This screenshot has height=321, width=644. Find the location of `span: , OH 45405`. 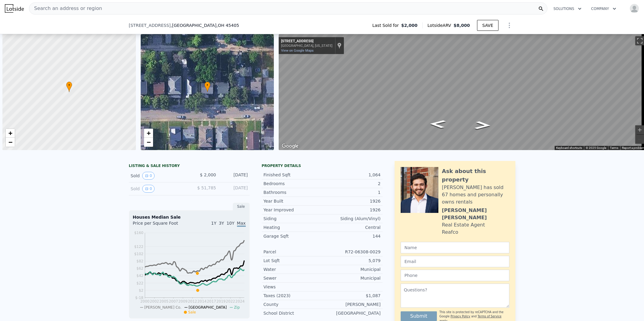

span: , OH 45405 is located at coordinates (228, 26).